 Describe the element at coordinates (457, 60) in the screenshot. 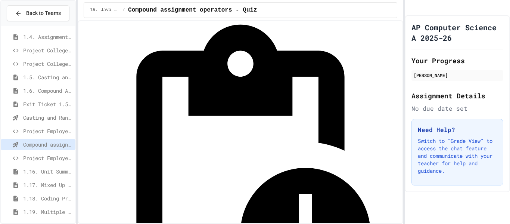

I see `h2: Your Progress` at that location.